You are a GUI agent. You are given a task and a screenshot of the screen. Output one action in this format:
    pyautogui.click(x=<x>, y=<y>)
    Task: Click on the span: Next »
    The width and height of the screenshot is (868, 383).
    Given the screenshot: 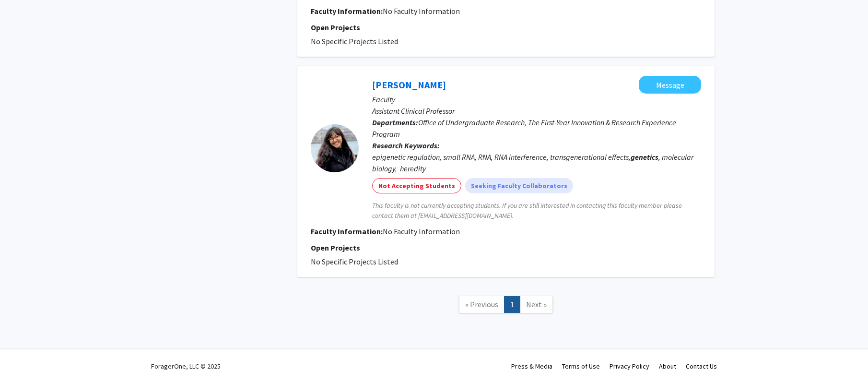 What is the action you would take?
    pyautogui.click(x=536, y=304)
    